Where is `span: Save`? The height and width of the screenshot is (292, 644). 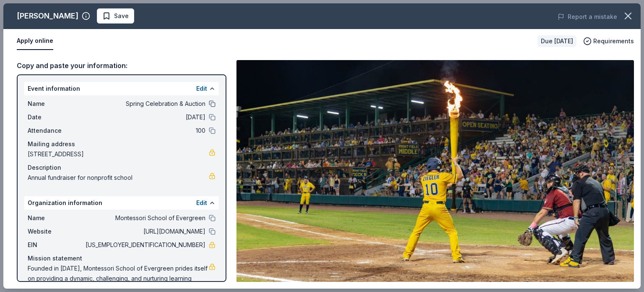 span: Save is located at coordinates (121, 16).